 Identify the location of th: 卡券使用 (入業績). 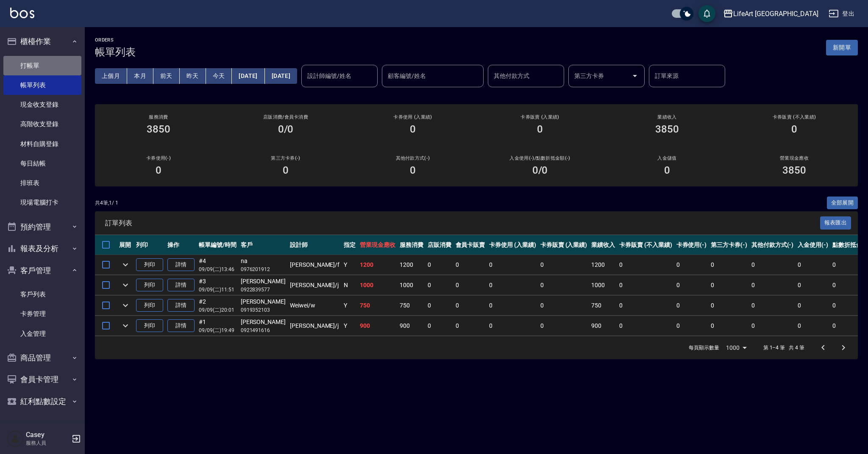
(512, 245).